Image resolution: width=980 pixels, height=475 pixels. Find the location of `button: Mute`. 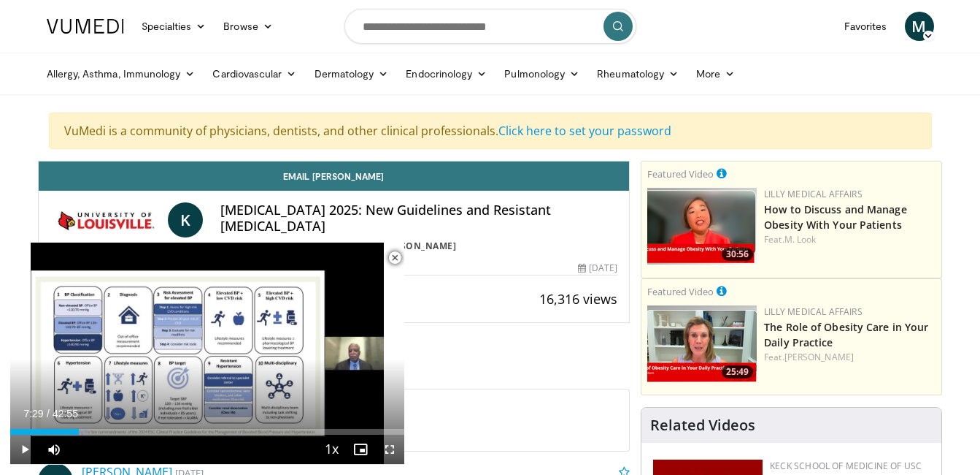

button: Mute is located at coordinates (54, 450).